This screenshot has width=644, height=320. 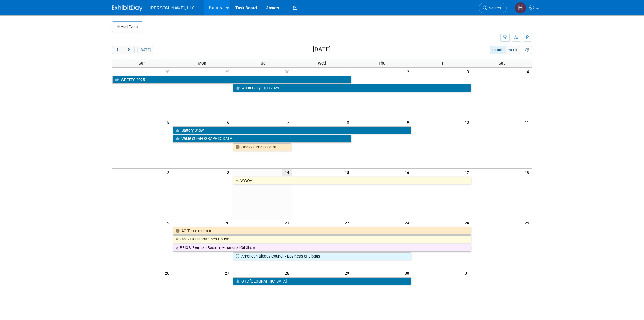 I want to click on span: 4, so click(x=529, y=71).